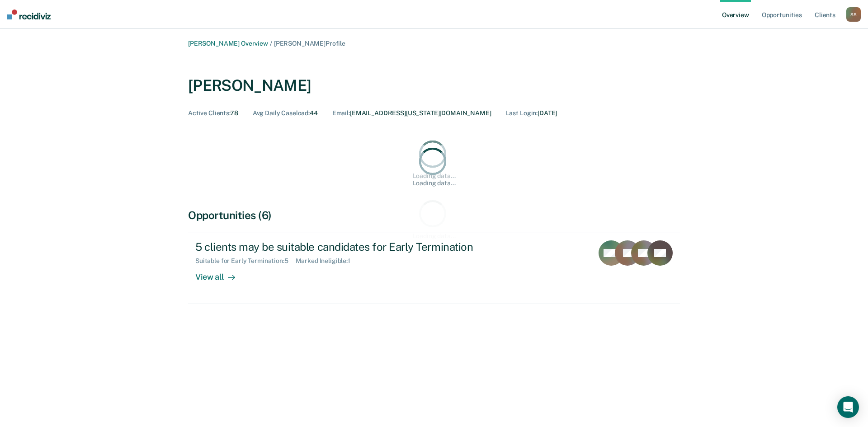 This screenshot has height=427, width=868. Describe the element at coordinates (285, 113) in the screenshot. I see `div: 44` at that location.